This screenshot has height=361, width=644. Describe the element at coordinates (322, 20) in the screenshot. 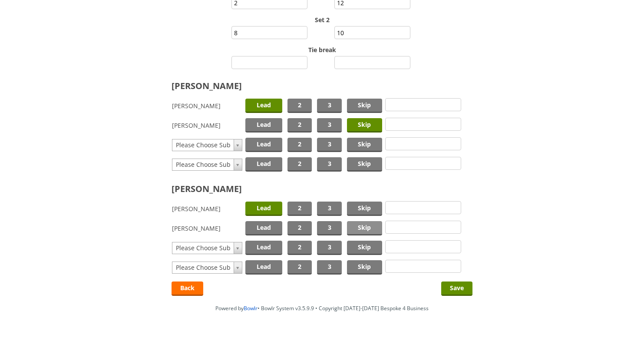

I see `label: Set 2` at that location.